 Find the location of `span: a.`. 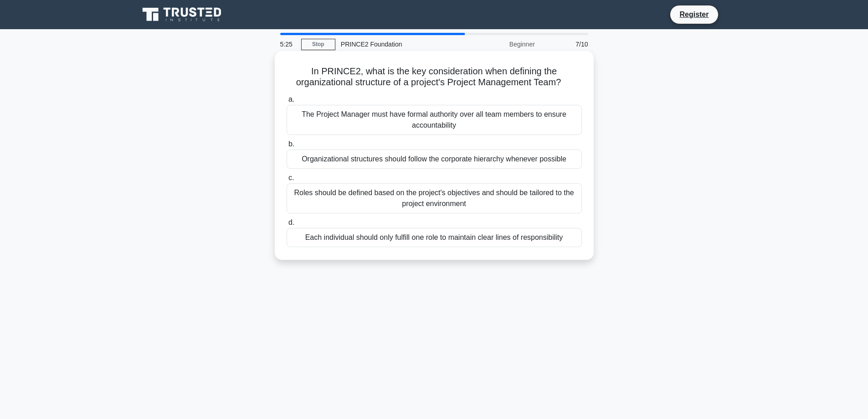

span: a. is located at coordinates (291, 99).